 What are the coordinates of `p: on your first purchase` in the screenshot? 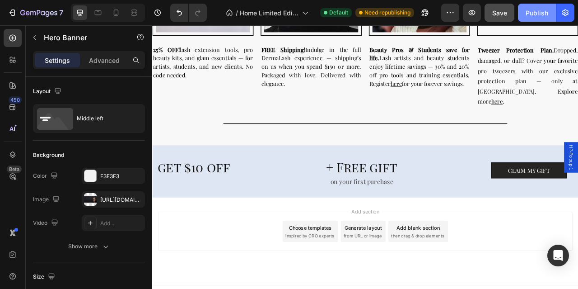 It's located at (266, 199).